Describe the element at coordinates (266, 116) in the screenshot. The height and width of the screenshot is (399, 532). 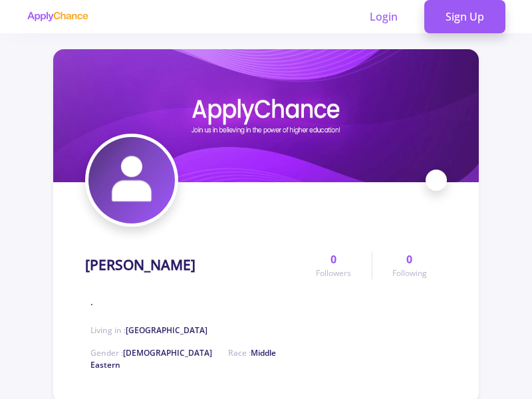
I see `img: Fatima Farahanicover image` at that location.